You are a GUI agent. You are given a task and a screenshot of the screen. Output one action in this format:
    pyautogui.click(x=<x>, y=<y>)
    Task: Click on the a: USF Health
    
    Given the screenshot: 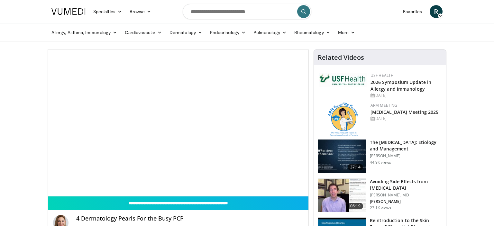 What is the action you would take?
    pyautogui.click(x=382, y=75)
    